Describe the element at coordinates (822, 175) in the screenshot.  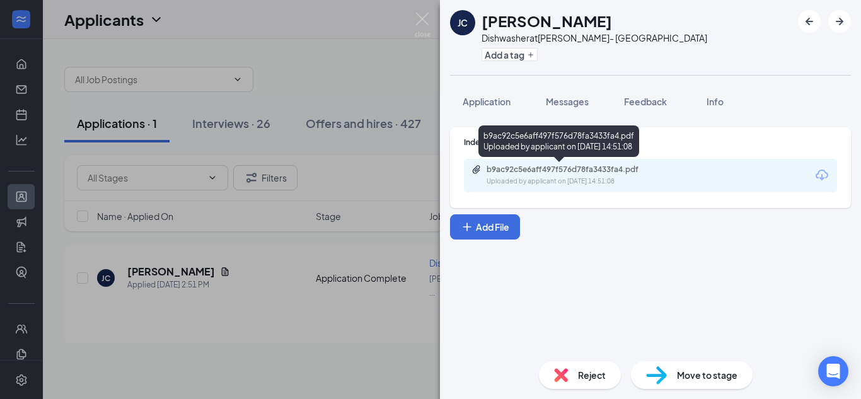
I see `svg: Download` at that location.